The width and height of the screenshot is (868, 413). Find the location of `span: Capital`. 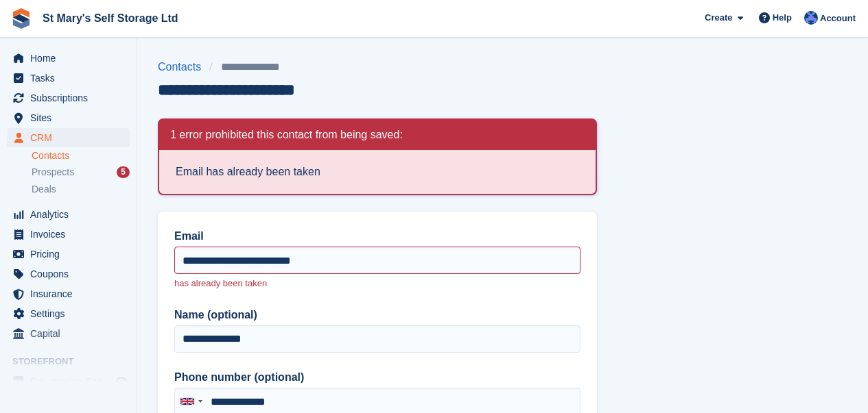

span: Capital is located at coordinates (72, 334).